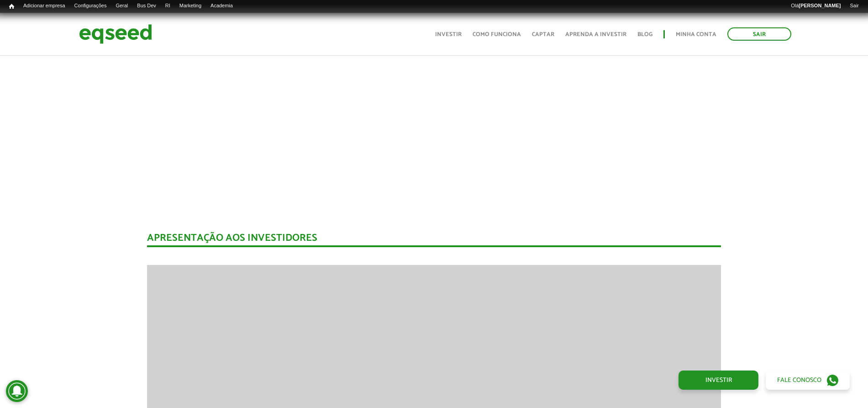 Image resolution: width=868 pixels, height=408 pixels. Describe the element at coordinates (543, 34) in the screenshot. I see `a: Captar` at that location.